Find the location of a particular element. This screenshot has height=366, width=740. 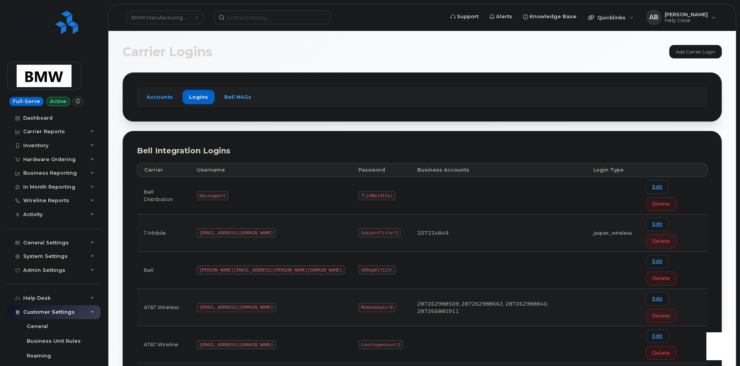

a: Logins is located at coordinates (198, 97).